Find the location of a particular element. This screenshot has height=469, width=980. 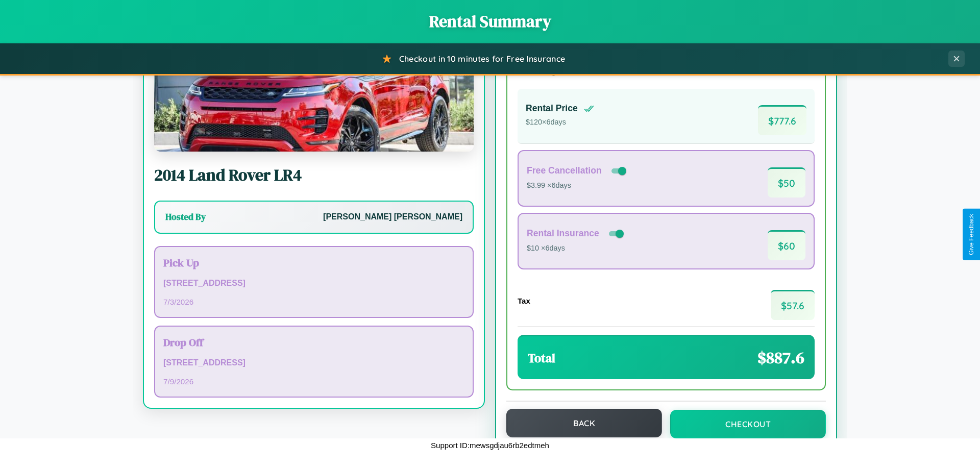

h3: Pick Up is located at coordinates (314, 263).